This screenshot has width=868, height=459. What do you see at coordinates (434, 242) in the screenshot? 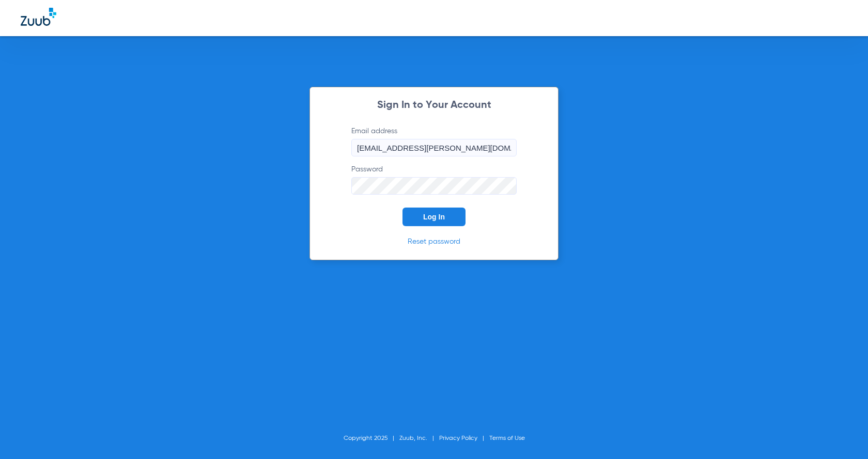
I see `a: Reset password` at bounding box center [434, 242].